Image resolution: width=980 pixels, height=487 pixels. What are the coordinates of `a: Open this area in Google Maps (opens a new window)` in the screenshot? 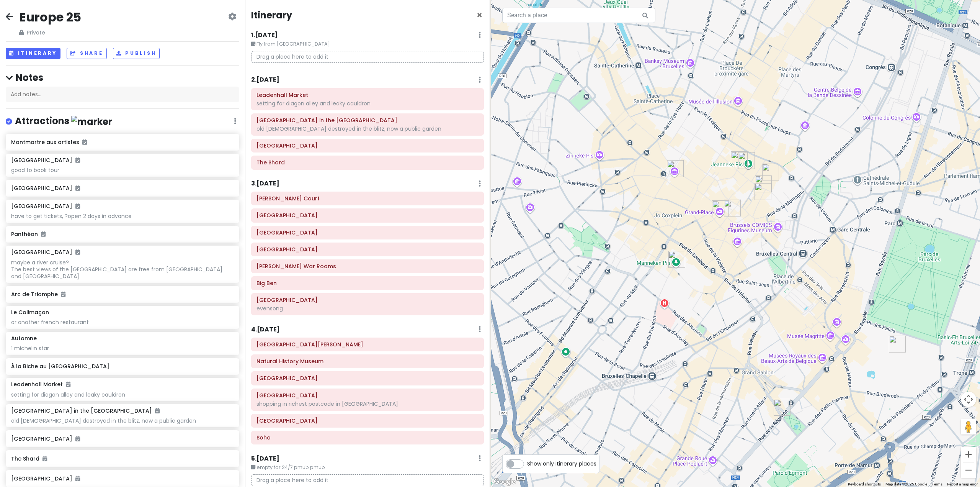 It's located at (505, 482).